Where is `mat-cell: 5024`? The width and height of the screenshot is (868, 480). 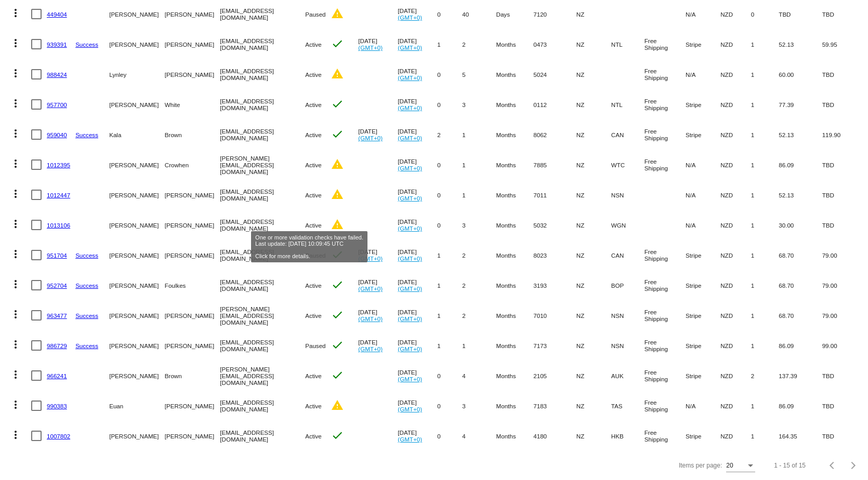 mat-cell: 5024 is located at coordinates (555, 74).